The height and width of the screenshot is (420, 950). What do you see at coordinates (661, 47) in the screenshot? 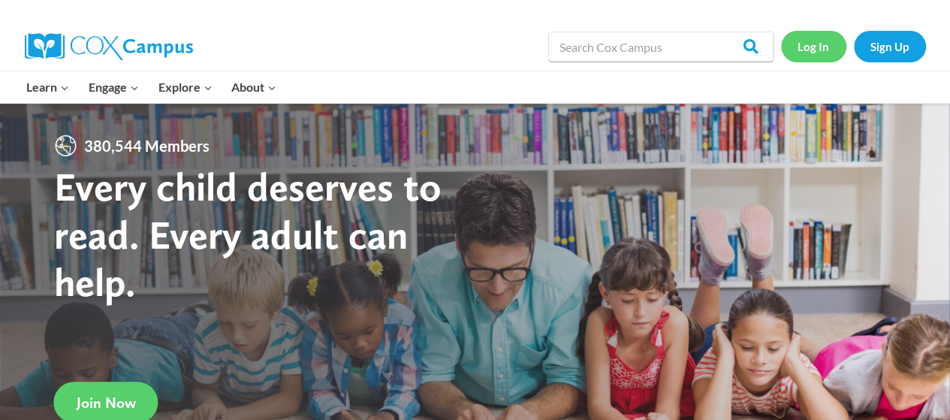
I see `input: Search Cox Campus` at bounding box center [661, 47].